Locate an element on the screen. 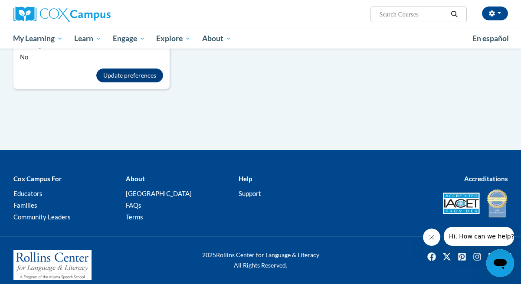 The image size is (521, 284). a: About is located at coordinates (217, 39).